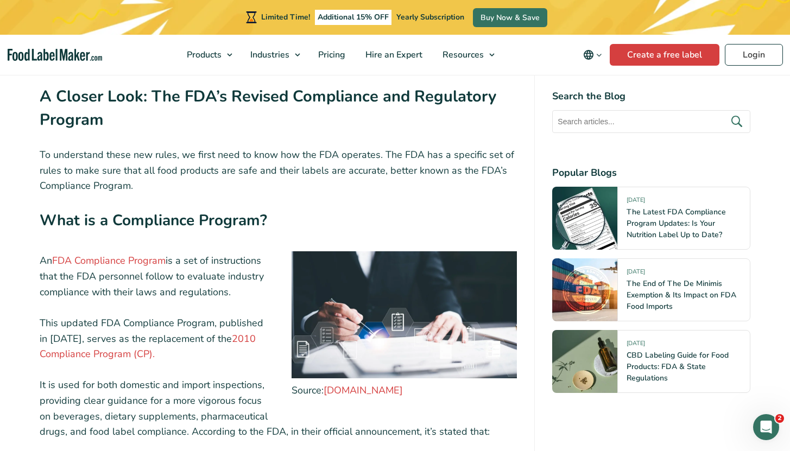 This screenshot has height=451, width=790. Describe the element at coordinates (393, 55) in the screenshot. I see `span: Hire an Expert` at that location.